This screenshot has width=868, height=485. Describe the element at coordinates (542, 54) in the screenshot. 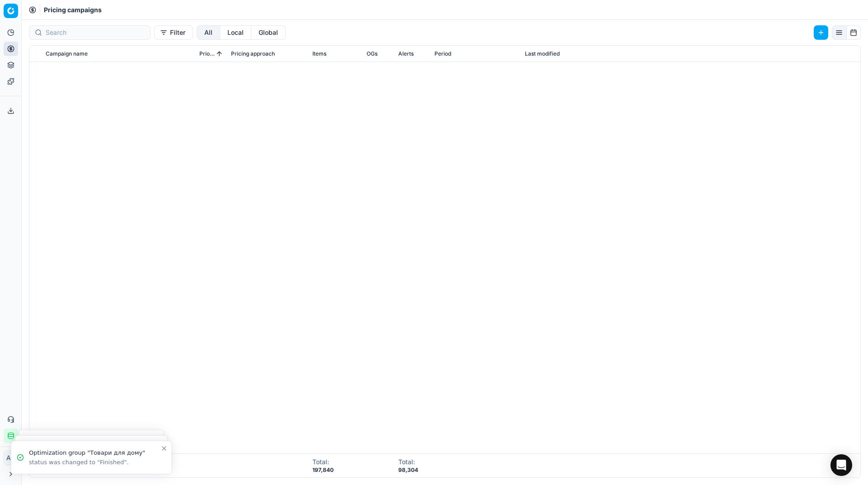

I see `span: Last modified` at that location.